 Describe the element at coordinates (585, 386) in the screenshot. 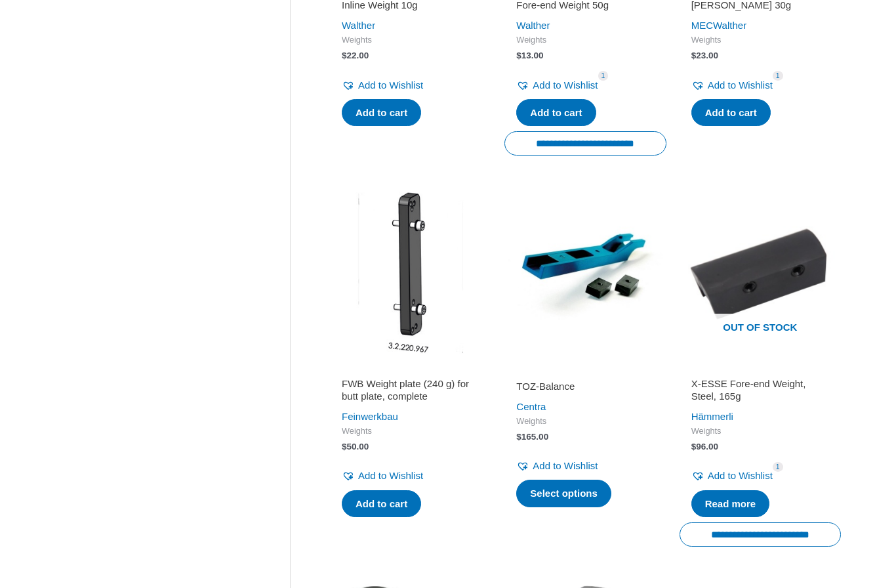

I see `h2: TOZ-Balance` at that location.